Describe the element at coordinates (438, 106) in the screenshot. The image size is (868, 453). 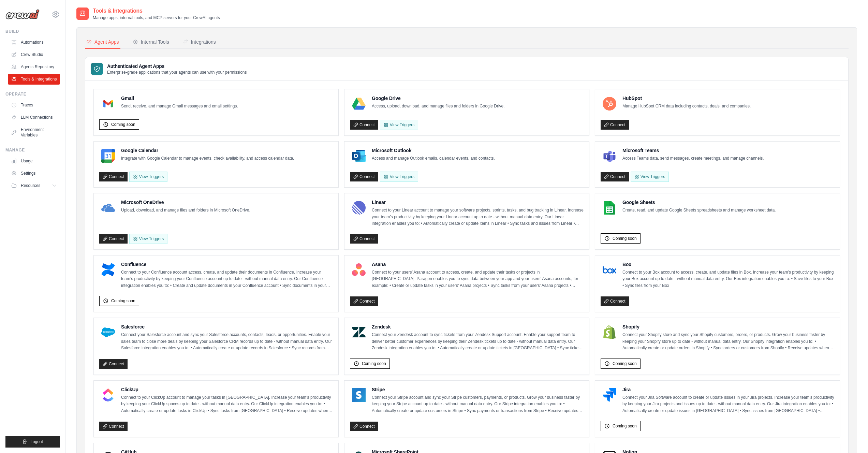
I see `p: Access, upload, download, and manage files and folders in Google Drive.` at that location.